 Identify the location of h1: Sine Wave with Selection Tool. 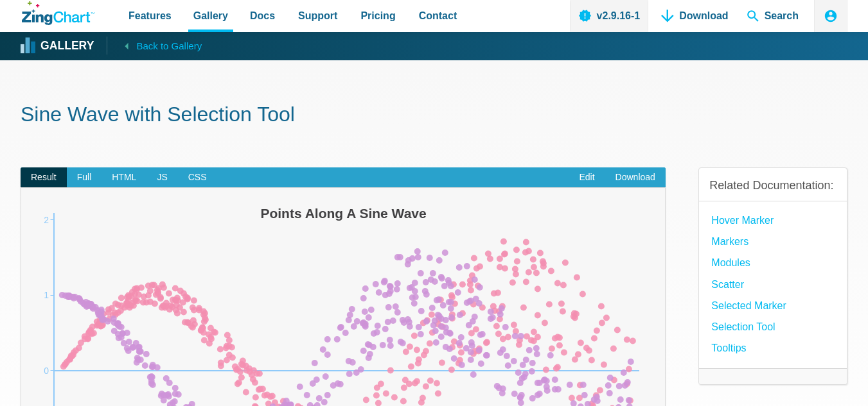
(433, 116).